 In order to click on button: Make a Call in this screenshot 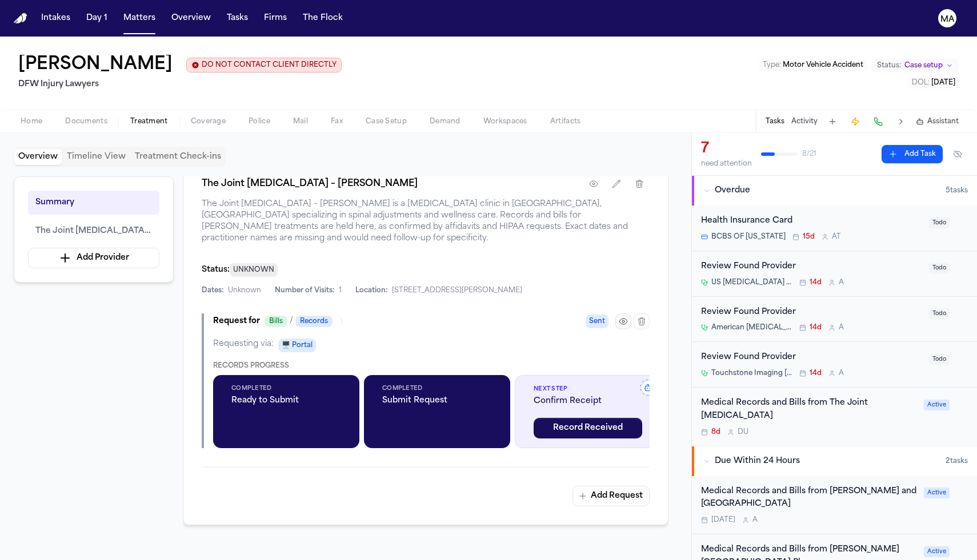, I will do `click(878, 122)`.